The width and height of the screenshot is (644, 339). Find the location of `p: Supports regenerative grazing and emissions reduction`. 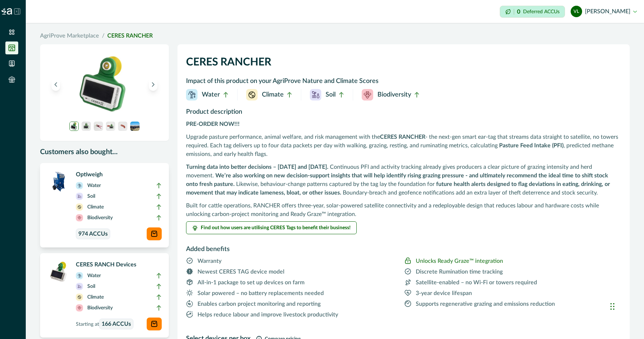

p: Supports regenerative grazing and emissions reduction is located at coordinates (485, 304).